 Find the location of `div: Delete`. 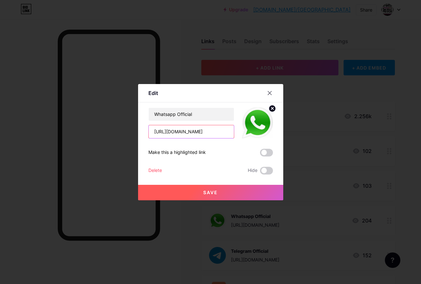

div: Delete is located at coordinates (155, 171).